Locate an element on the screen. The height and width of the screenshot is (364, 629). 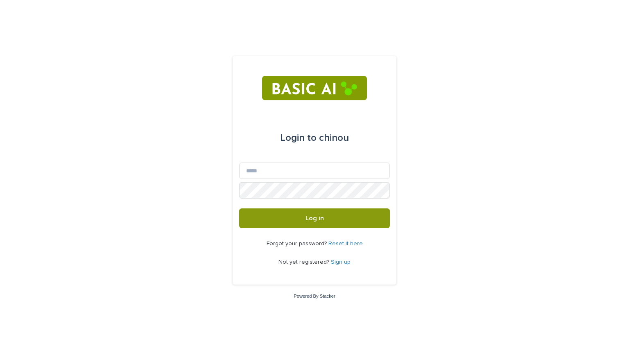
span: Log in is located at coordinates (314, 218).